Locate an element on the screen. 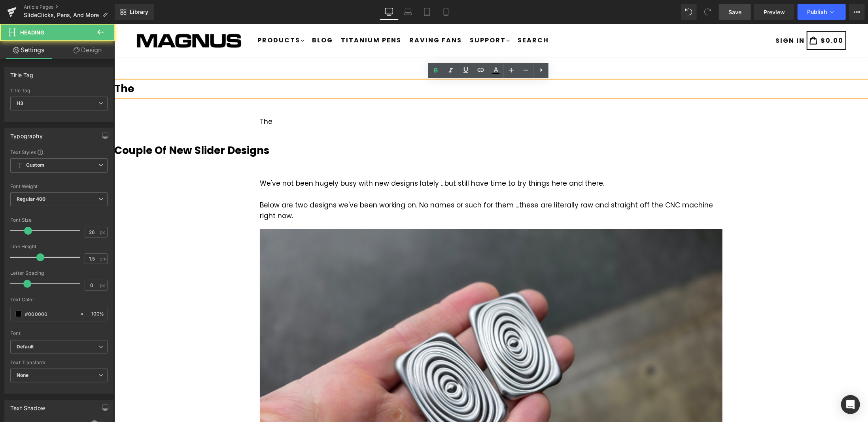 The height and width of the screenshot is (422, 868). a: Laptop is located at coordinates (408, 12).